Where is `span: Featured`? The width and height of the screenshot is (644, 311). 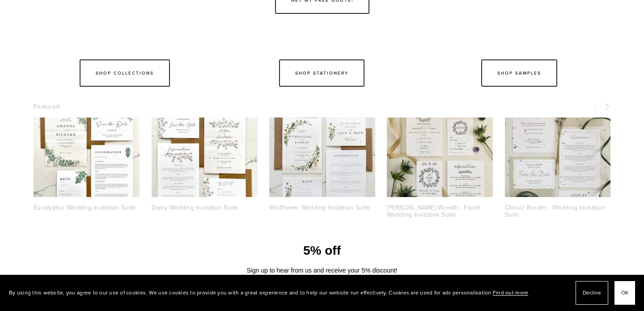
span: Featured is located at coordinates (47, 107).